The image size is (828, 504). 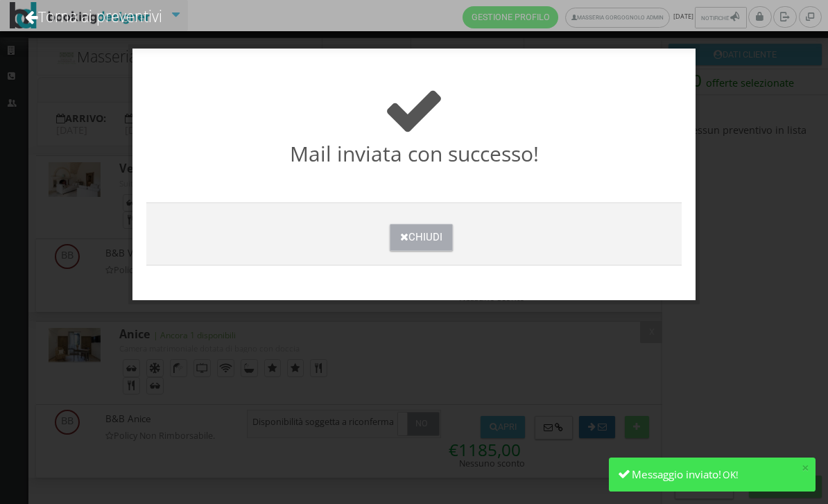 I want to click on h2: Mail inviata con successo!, so click(x=414, y=123).